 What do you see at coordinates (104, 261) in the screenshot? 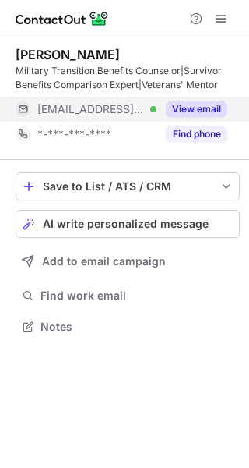
I see `span: Add to email campaign` at bounding box center [104, 261].